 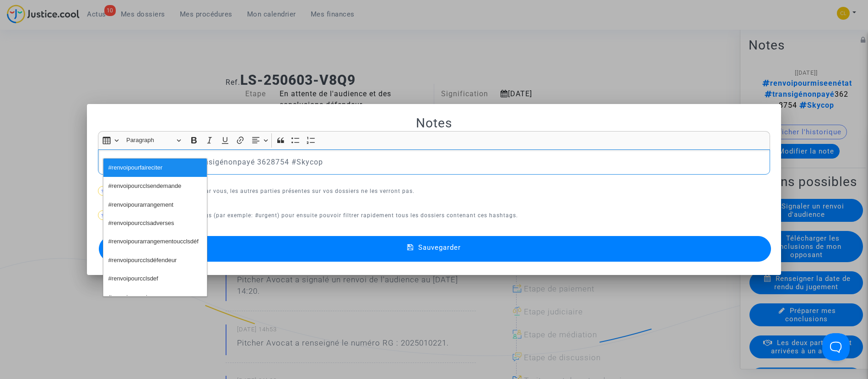 What do you see at coordinates (434, 162) in the screenshot?
I see `div: Rich Text Editor, main` at bounding box center [434, 162].